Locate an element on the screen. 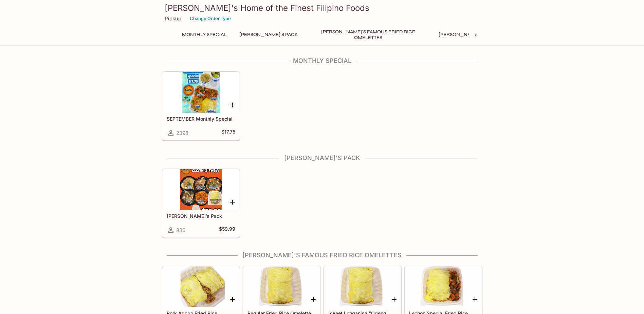 This screenshot has width=644, height=314. button: Add Lechon Special Fried Rice Omelette is located at coordinates (475, 299).